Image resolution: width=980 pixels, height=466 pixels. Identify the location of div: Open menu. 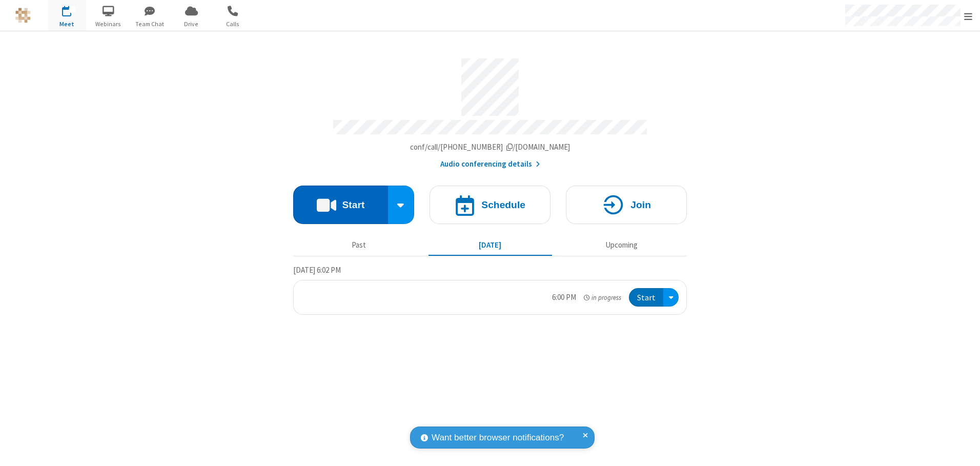
(671, 297).